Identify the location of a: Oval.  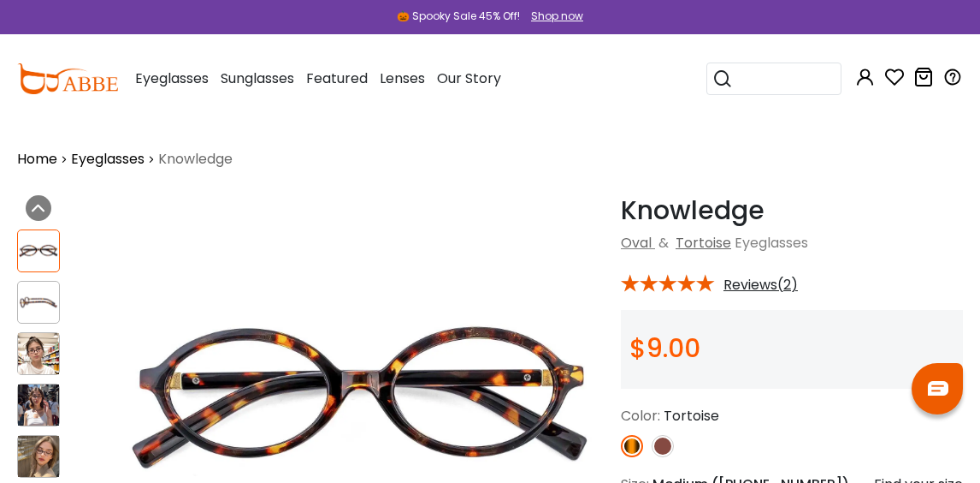
(636, 242).